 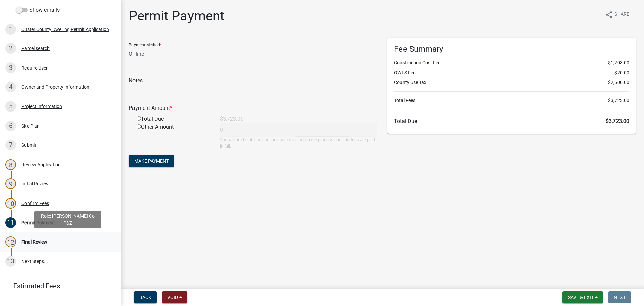 What do you see at coordinates (11, 145) in the screenshot?
I see `div: 7` at bounding box center [11, 145].